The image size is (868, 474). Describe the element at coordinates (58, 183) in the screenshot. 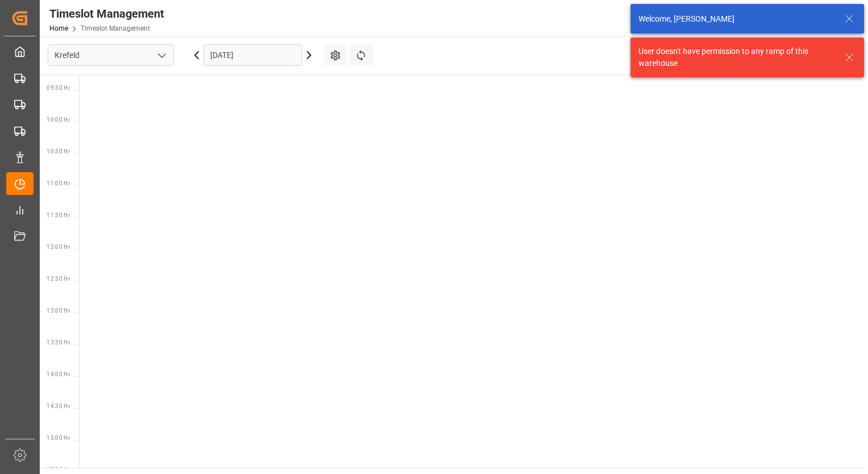

I see `span: 11:00 Hr` at that location.